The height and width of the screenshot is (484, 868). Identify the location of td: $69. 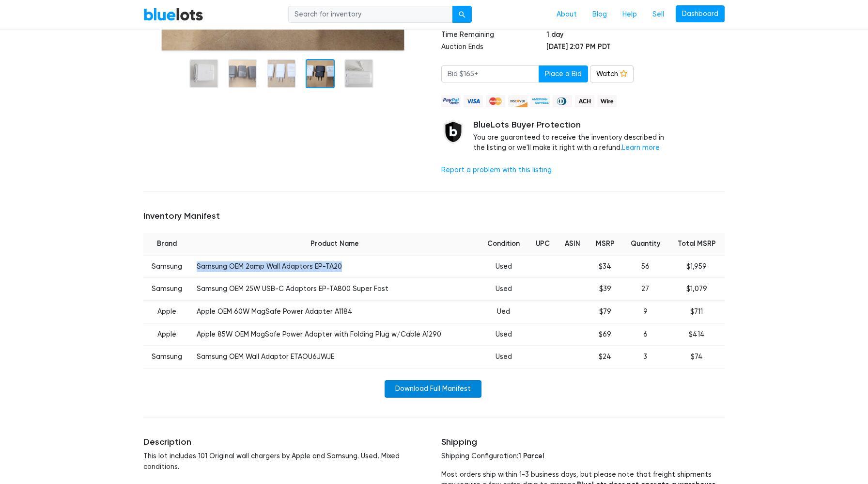
(605, 334).